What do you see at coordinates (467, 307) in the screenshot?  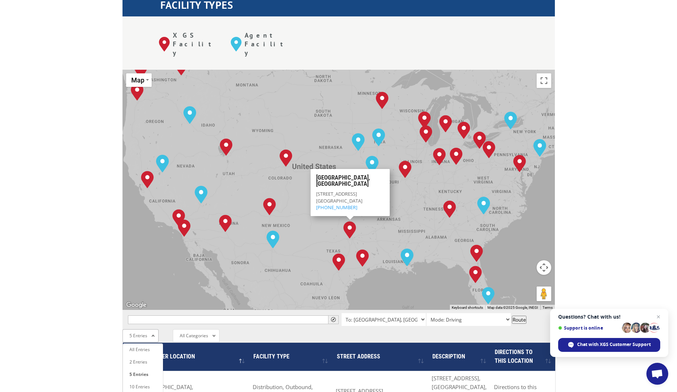 I see `button: Keyboard shortcuts` at bounding box center [467, 307].